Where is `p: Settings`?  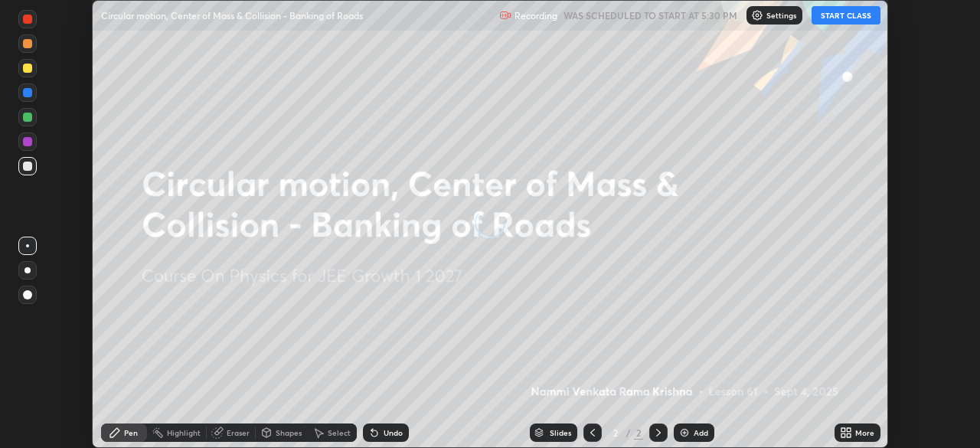
p: Settings is located at coordinates (781, 16).